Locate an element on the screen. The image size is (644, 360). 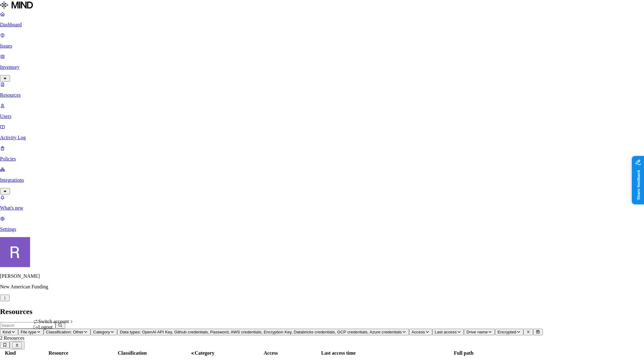
div: Logout is located at coordinates (54, 327).